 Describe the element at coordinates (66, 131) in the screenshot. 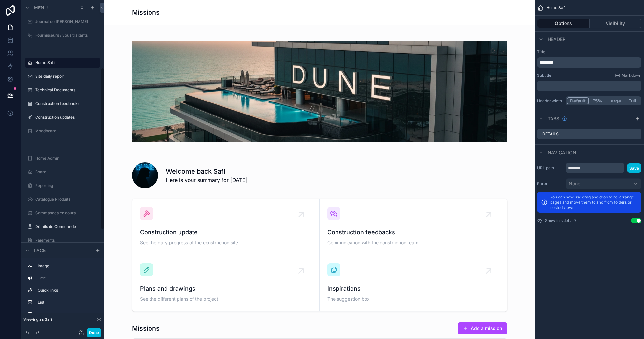

I see `a: Moodboard` at that location.